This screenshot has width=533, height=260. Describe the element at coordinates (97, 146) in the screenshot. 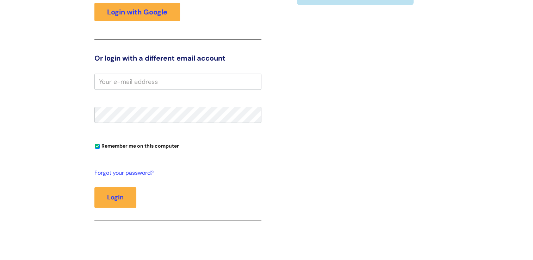

I see `input: Remember me on this computer` at that location.